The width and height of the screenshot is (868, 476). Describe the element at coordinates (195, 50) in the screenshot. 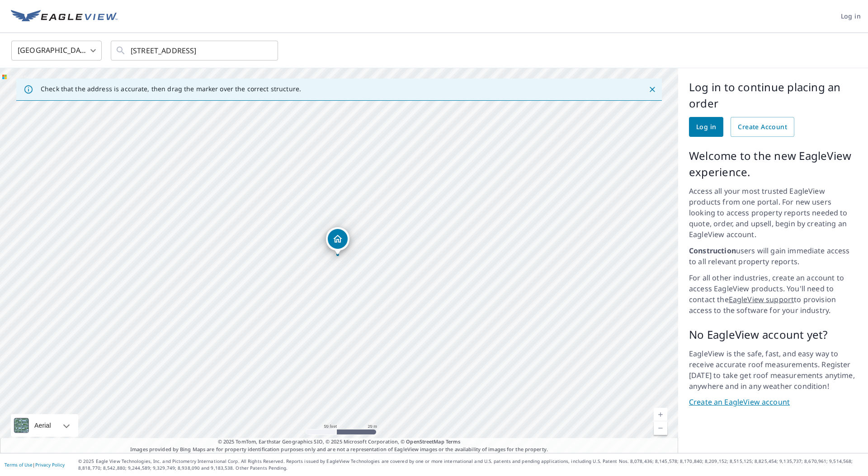

I see `input: Search by address or latitude-longitude` at that location.